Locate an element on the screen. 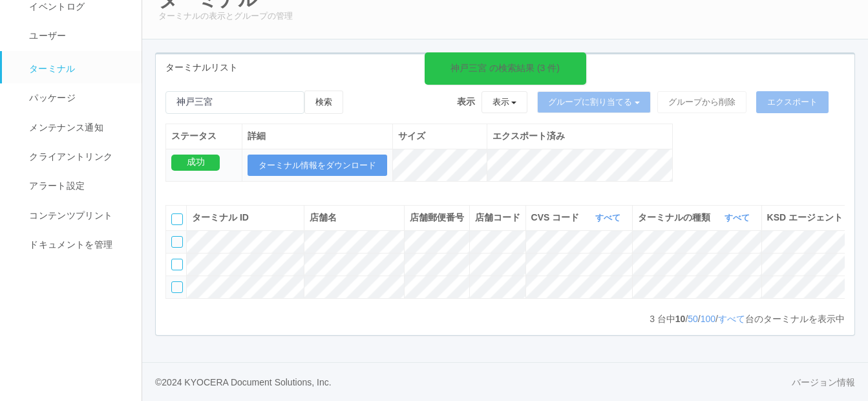 The height and width of the screenshot is (401, 868). button: エクスポート is located at coordinates (793, 102).